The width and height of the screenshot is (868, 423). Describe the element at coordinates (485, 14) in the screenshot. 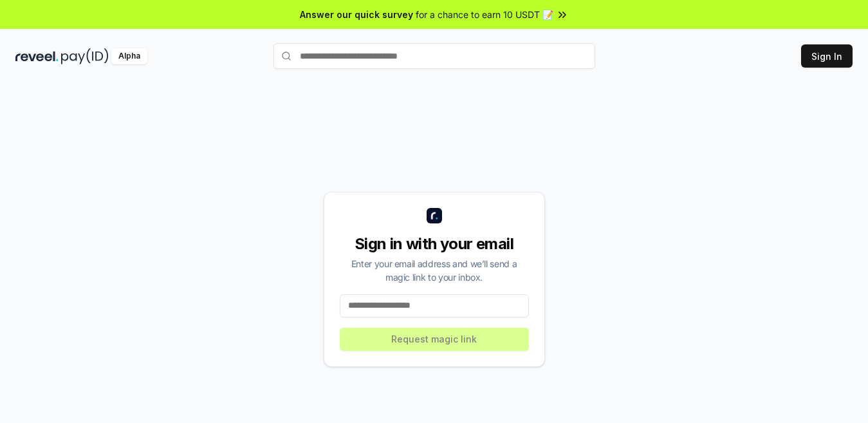

I see `span: for a chance to earn 10 USDT 📝` at that location.